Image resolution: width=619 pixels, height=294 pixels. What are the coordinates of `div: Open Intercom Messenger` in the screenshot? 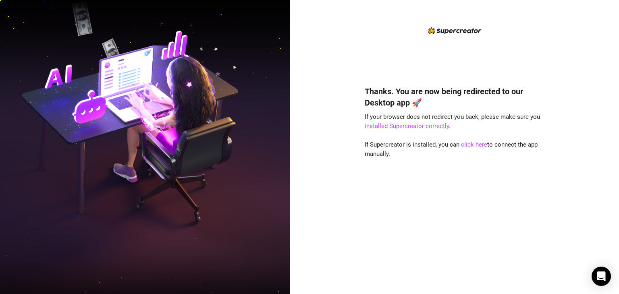 It's located at (601, 277).